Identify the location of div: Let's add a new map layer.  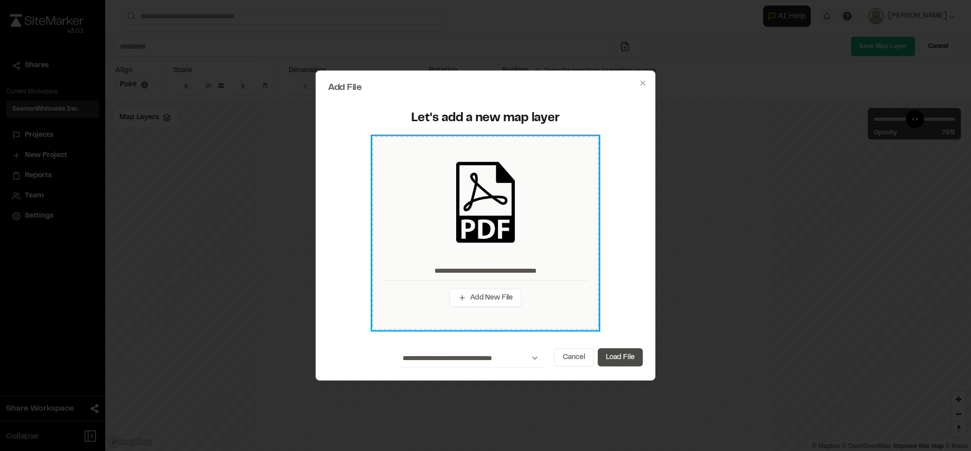
(485, 118).